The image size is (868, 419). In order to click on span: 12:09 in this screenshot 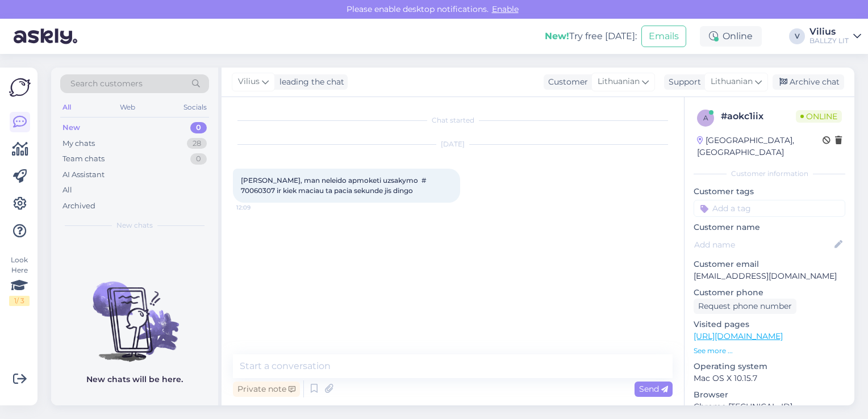, I will do `click(257, 207)`.